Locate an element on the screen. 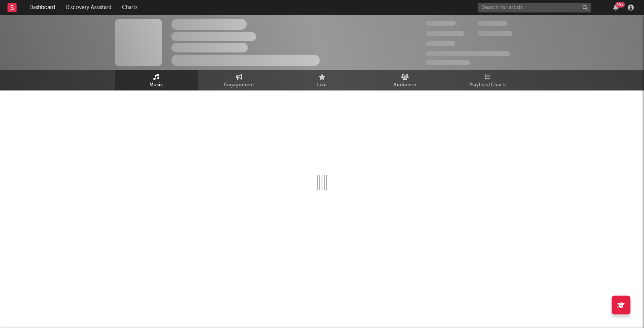  a: Live is located at coordinates (322, 80).